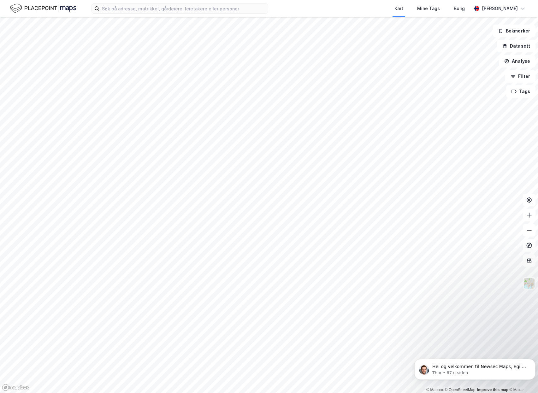  I want to click on div: Mine Tags, so click(428, 9).